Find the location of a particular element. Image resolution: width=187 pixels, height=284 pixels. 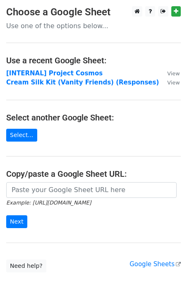

input: Paste your Google Sheet URL here is located at coordinates (91, 190).